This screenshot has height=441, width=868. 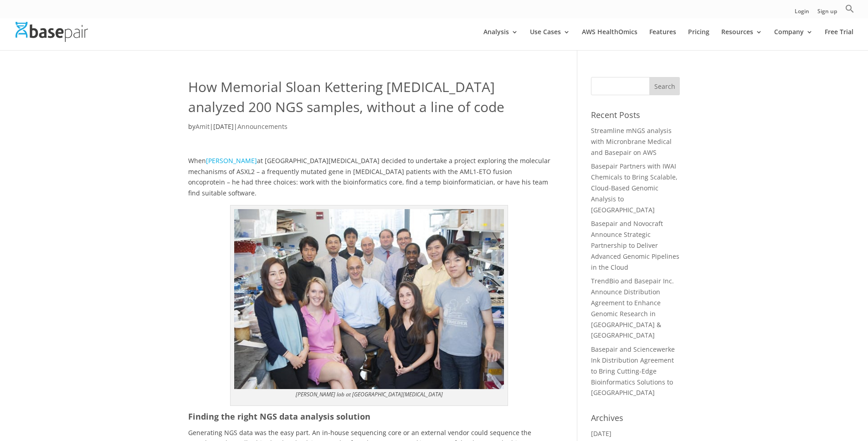 What do you see at coordinates (839, 39) in the screenshot?
I see `a: Free Trial` at bounding box center [839, 39].